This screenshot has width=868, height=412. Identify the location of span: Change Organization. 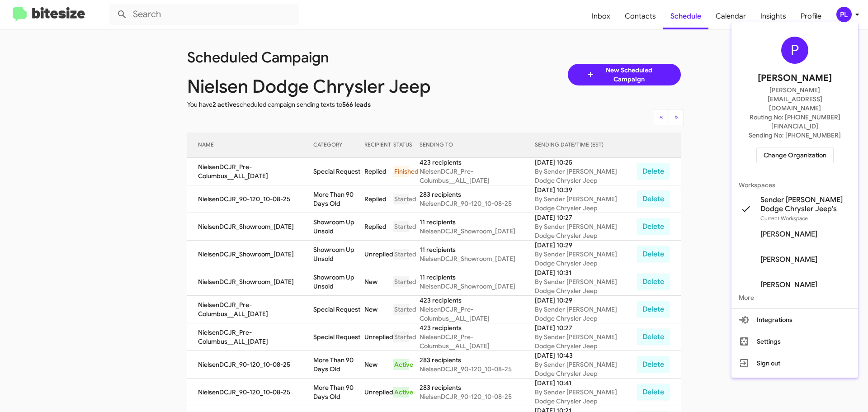
(795, 155).